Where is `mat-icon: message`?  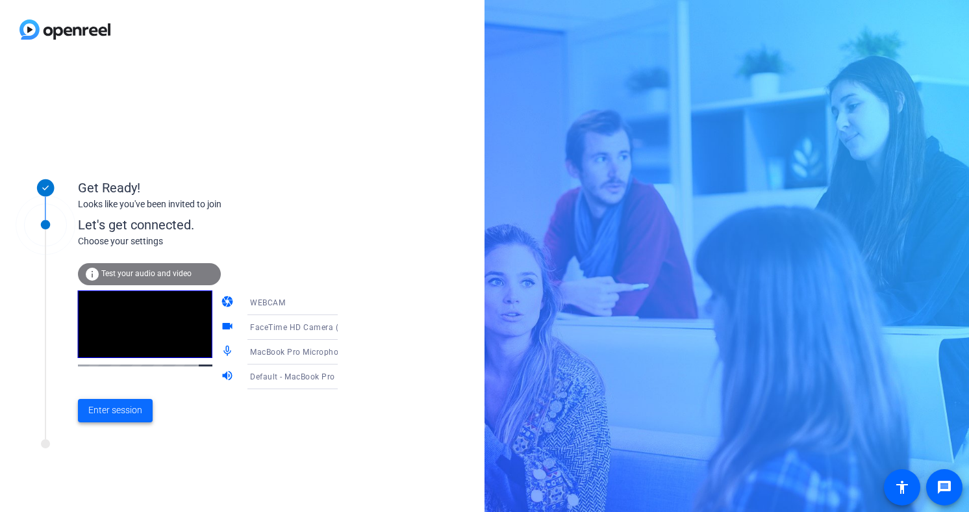
mat-icon: message is located at coordinates (945, 487).